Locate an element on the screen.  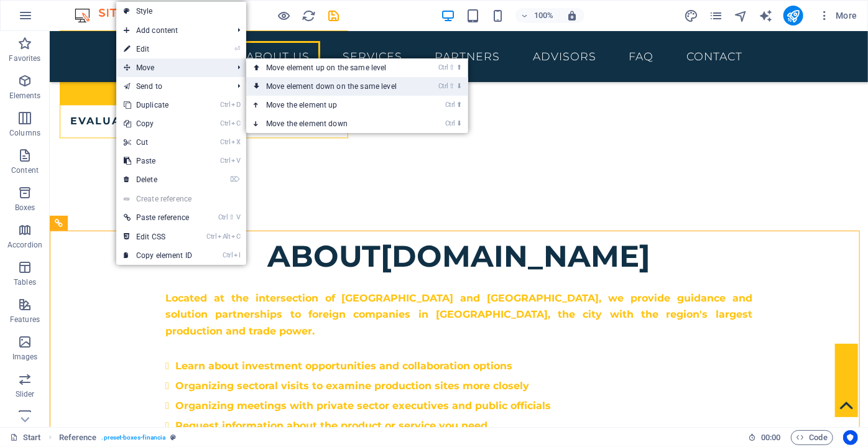
a: Style is located at coordinates (181, 11).